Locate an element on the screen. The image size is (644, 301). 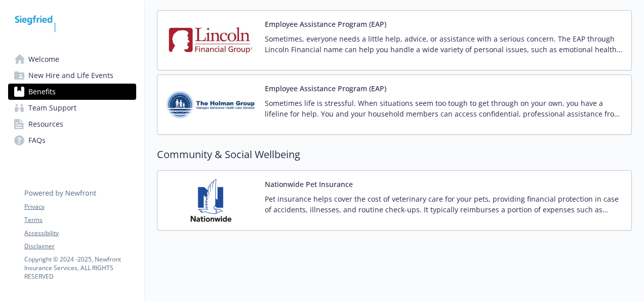
span: Team Support is located at coordinates (52, 108).